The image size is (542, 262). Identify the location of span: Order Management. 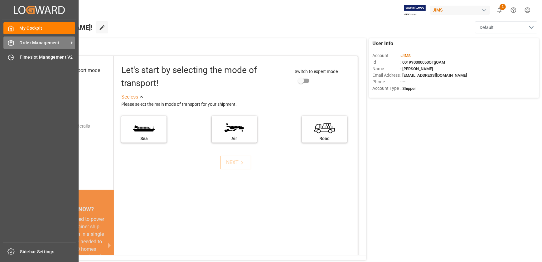
(44, 43).